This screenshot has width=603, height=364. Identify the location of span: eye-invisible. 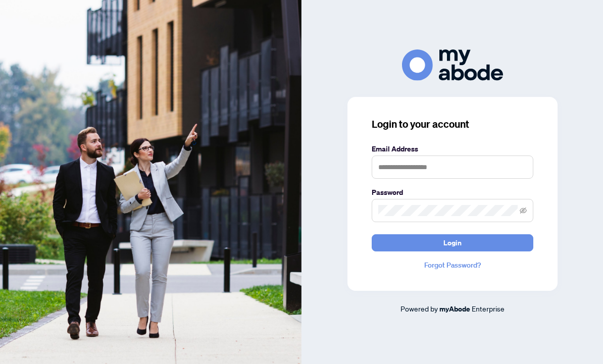
(523, 211).